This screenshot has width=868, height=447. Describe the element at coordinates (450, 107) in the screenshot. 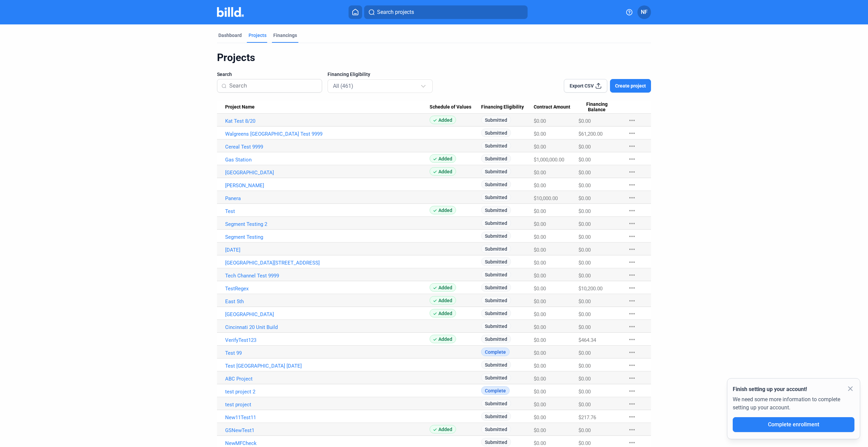

I see `span: Schedule of Values` at that location.